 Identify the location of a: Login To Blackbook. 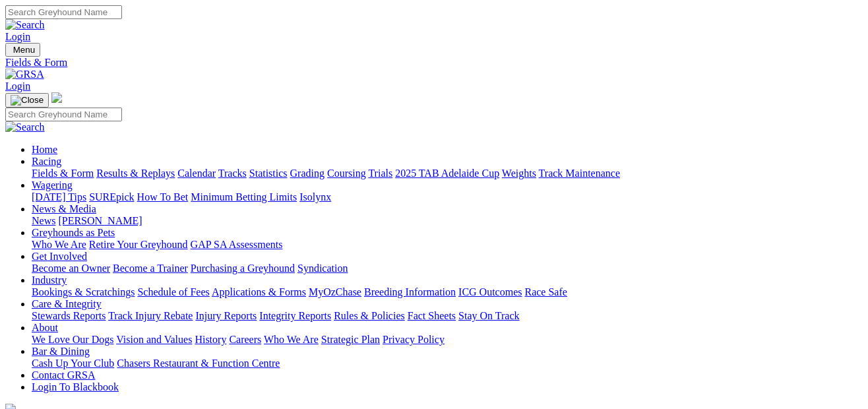
(75, 386).